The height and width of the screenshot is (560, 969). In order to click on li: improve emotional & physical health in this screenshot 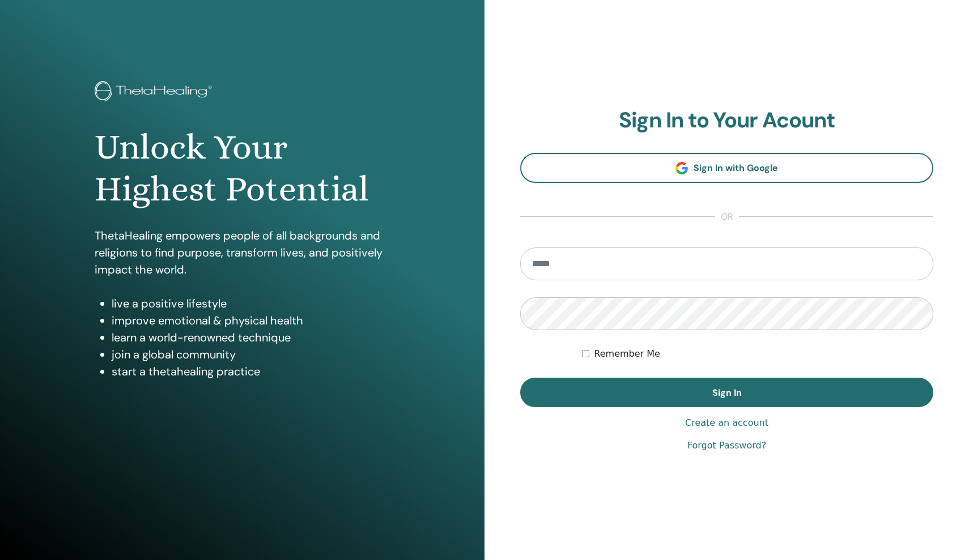, I will do `click(251, 321)`.